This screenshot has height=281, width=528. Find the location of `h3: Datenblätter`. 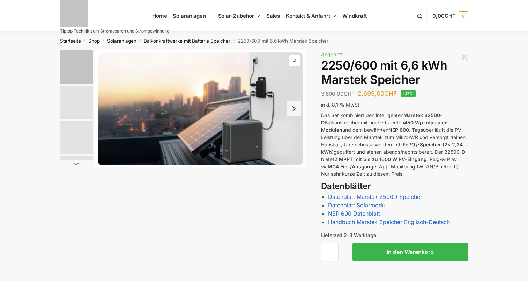

h3: Datenblätter is located at coordinates (395, 186).